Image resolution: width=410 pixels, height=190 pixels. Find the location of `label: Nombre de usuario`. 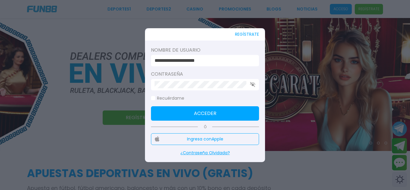

label: Nombre de usuario is located at coordinates (205, 50).